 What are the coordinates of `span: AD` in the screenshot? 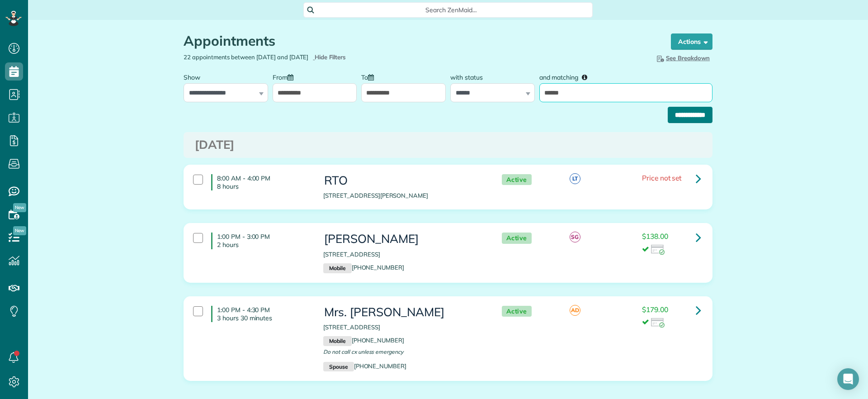 It's located at (575, 311).